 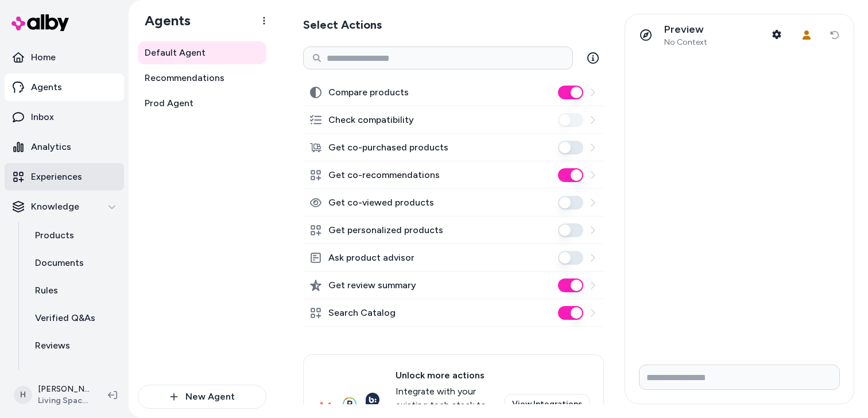 What do you see at coordinates (163, 21) in the screenshot?
I see `h1: Agents` at bounding box center [163, 21].